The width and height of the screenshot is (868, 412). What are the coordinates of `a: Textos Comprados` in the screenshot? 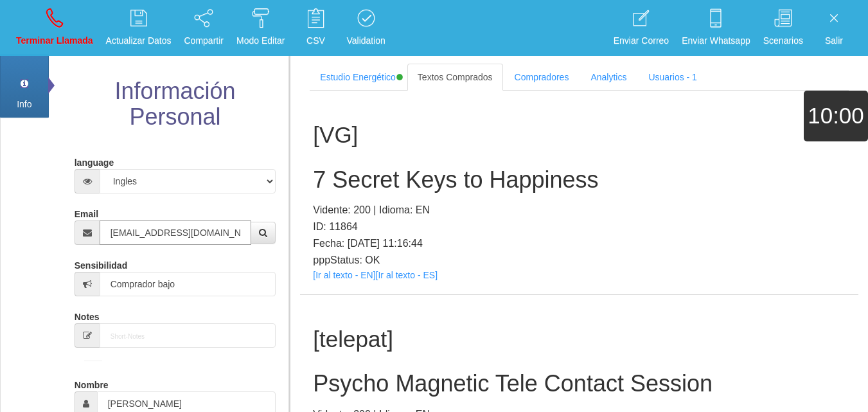 It's located at (455, 77).